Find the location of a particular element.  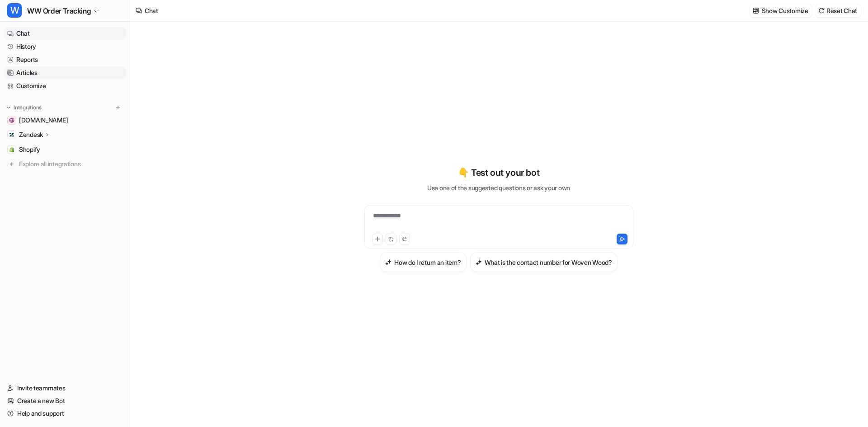

span: Explore all integrations is located at coordinates (71, 164).